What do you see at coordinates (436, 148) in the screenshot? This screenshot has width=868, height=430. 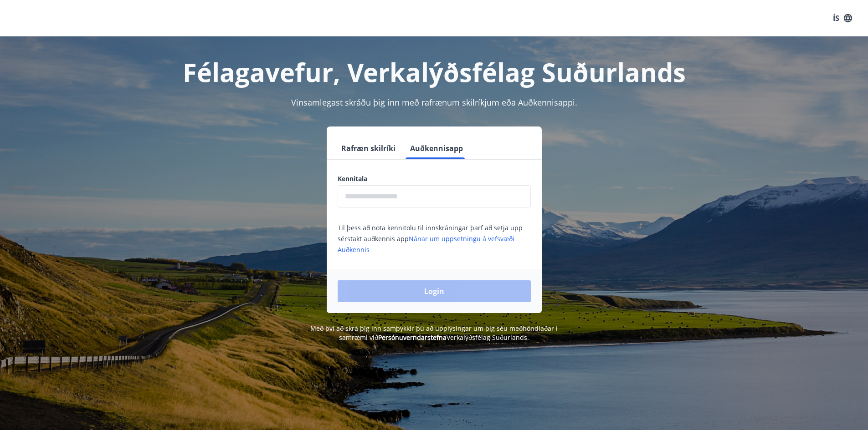 I see `button: Auðkennisapp` at bounding box center [436, 148].